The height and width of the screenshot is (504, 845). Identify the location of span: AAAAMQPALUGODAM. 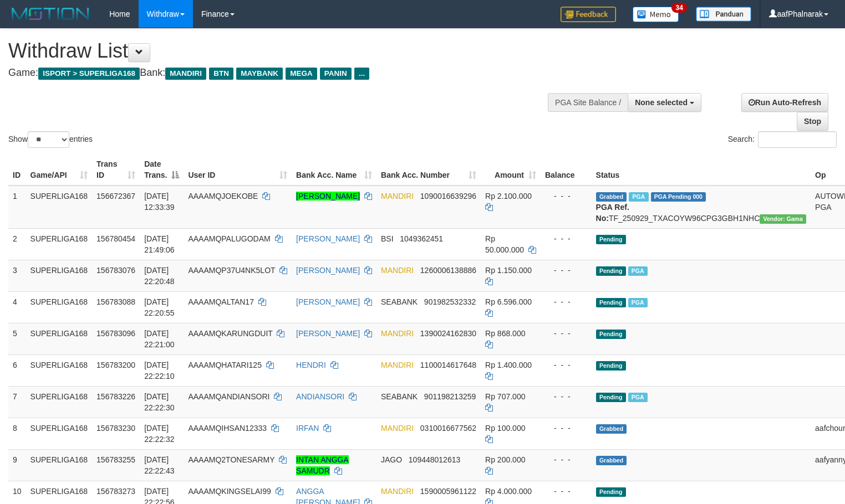
(229, 239).